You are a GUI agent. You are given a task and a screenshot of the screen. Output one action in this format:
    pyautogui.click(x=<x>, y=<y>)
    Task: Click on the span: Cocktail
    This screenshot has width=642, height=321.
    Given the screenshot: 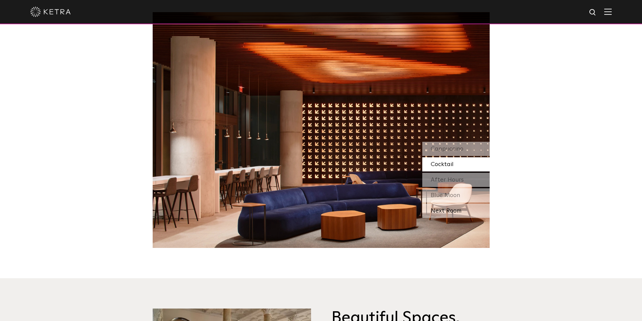 What is the action you would take?
    pyautogui.click(x=442, y=164)
    